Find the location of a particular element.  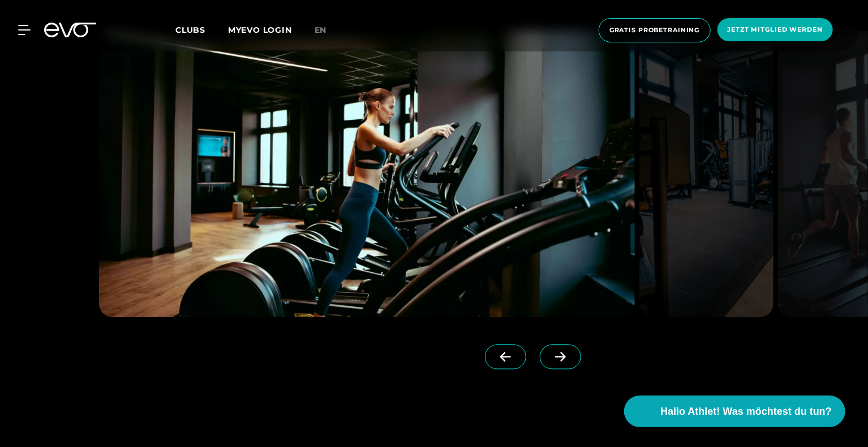

span: Hallo Athlet! Was möchtest du tun? is located at coordinates (746, 411).